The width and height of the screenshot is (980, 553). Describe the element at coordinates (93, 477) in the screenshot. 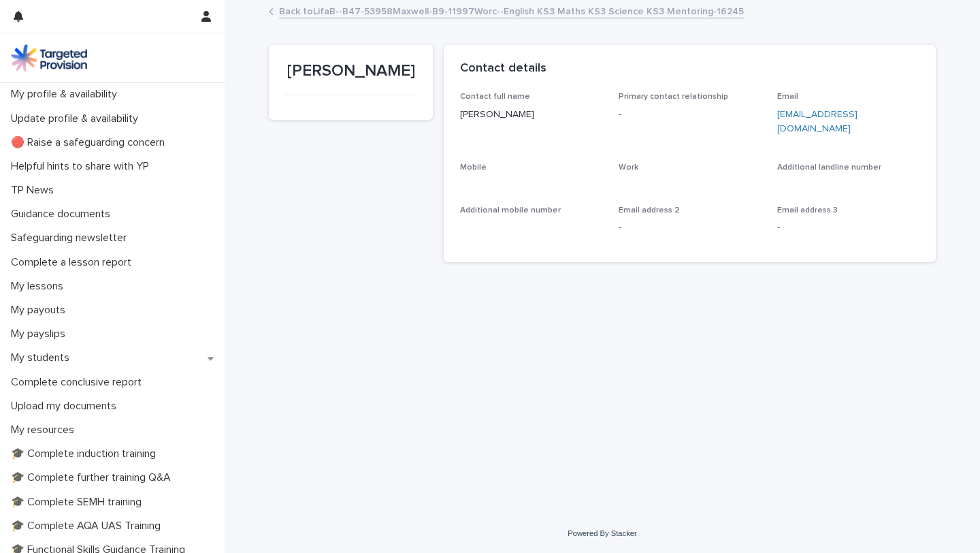

I see `p: 🎓 Complete further training Q&A` at that location.